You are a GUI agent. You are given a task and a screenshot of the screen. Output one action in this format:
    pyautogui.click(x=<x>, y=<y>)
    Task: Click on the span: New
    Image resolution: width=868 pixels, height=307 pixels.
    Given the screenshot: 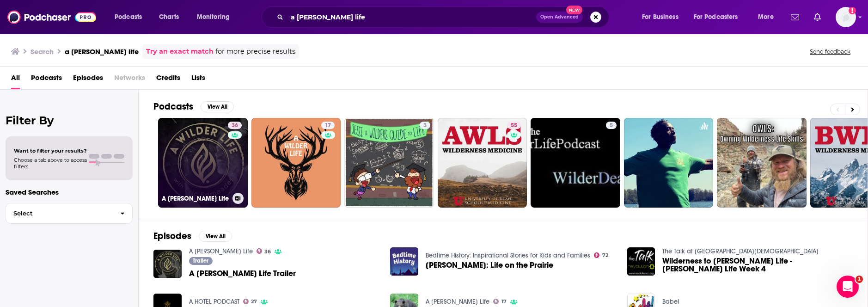 What is the action you would take?
    pyautogui.click(x=574, y=10)
    